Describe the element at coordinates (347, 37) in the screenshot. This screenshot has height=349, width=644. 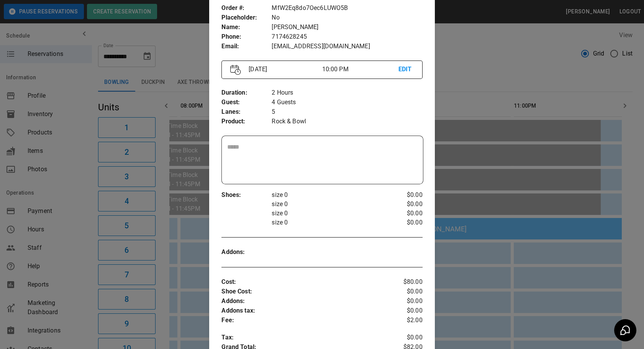
I see `p: 7174628245` at that location.